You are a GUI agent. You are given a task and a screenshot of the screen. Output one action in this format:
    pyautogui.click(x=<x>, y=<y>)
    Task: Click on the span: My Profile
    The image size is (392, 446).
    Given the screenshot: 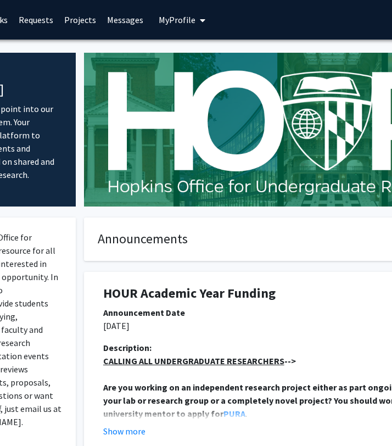 What is the action you would take?
    pyautogui.click(x=177, y=20)
    